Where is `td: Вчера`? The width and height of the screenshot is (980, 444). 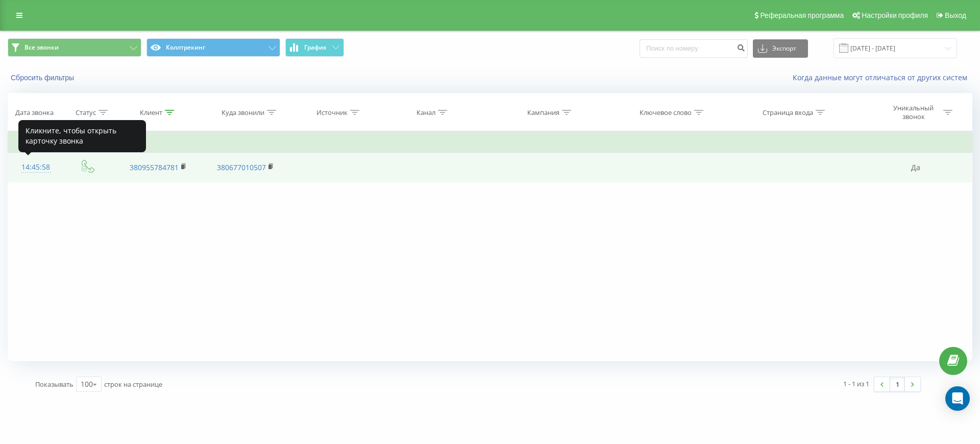 td: Вчера is located at coordinates (490, 143).